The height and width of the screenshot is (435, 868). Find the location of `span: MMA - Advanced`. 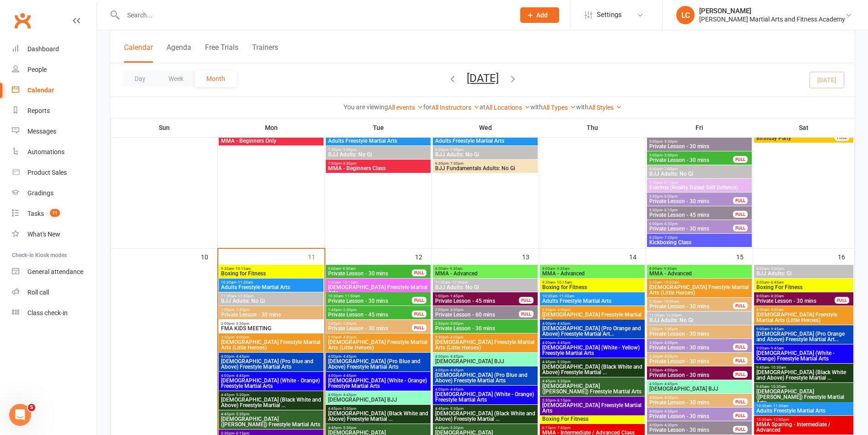

span: MMA - Advanced is located at coordinates (592, 274).